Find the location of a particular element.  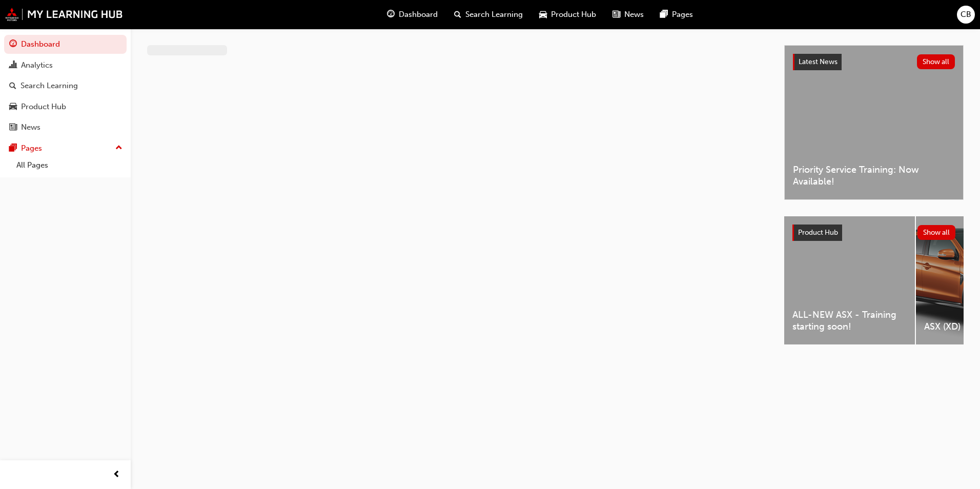

button: Pages is located at coordinates (65, 148).